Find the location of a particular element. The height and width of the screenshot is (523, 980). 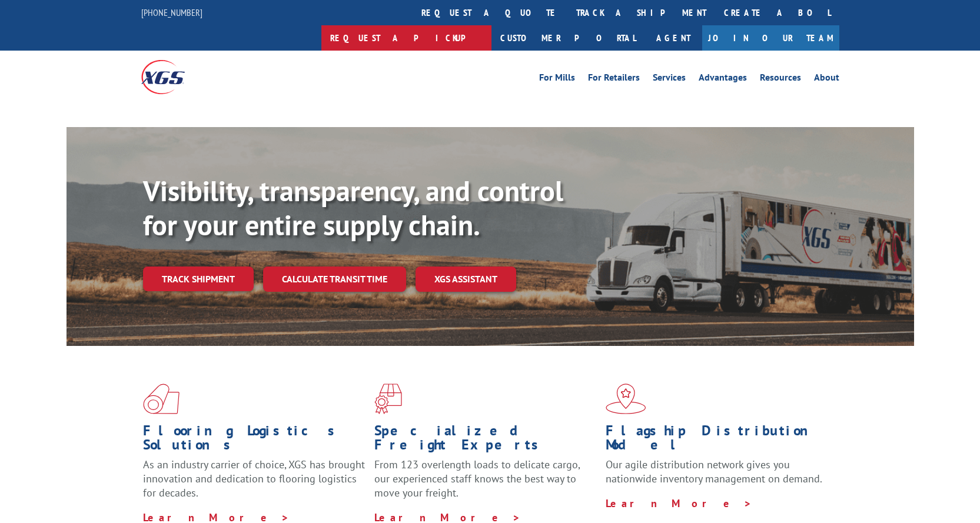

span: As an industry carrier of choice, XGS has brought innovation and dedication to flooring logistics... is located at coordinates (253, 478).